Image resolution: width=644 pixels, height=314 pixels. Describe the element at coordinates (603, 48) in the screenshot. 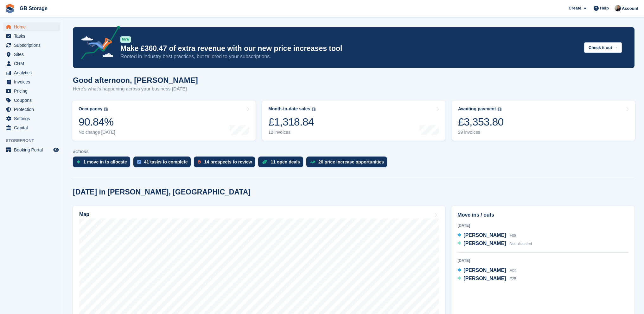

I see `button: Check it out →` at that location.